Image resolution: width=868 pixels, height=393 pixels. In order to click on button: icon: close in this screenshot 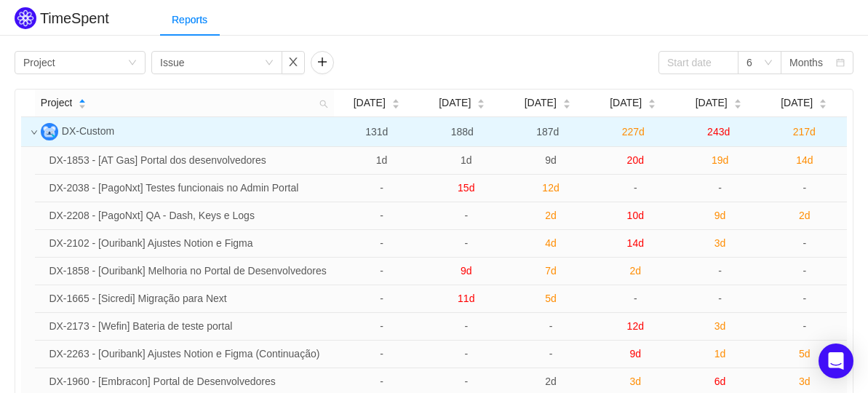, I will do `click(293, 63)`.